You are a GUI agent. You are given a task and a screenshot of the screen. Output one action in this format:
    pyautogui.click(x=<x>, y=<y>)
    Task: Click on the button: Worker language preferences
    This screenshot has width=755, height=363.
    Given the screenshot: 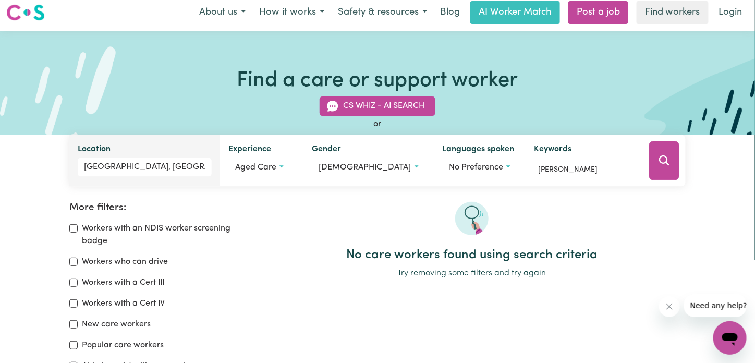 What is the action you would take?
    pyautogui.click(x=479, y=168)
    